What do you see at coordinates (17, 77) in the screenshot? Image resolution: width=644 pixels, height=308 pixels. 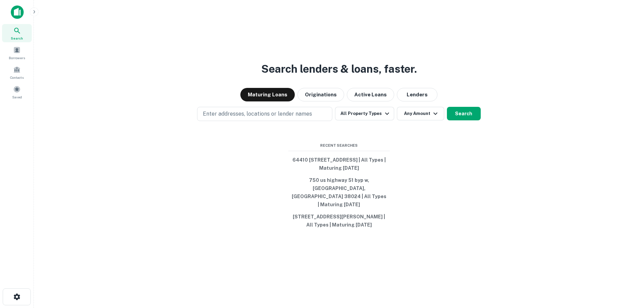 I see `span: Contacts` at bounding box center [17, 77].